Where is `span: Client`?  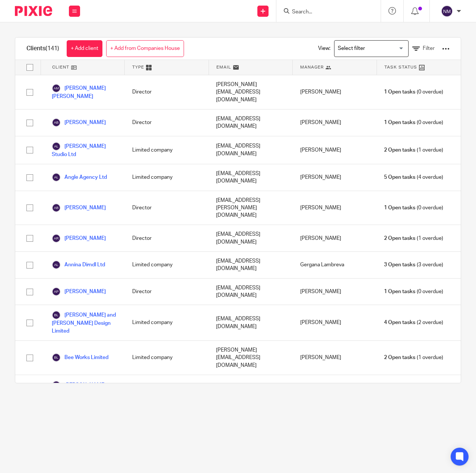 span: Client is located at coordinates (61, 67).